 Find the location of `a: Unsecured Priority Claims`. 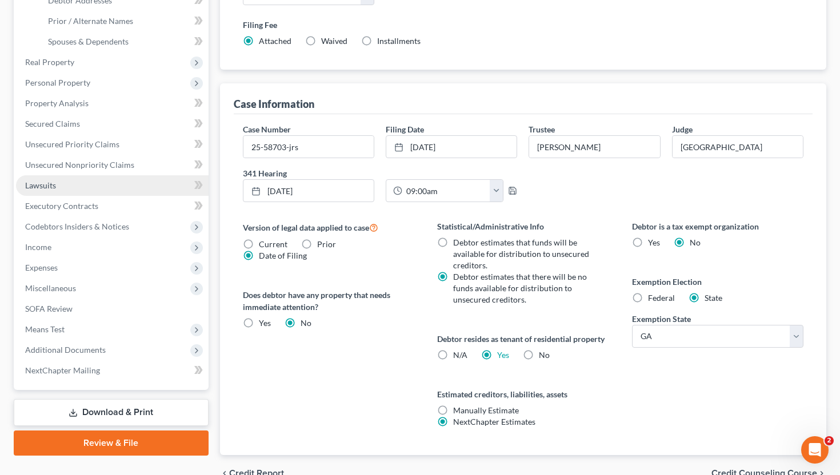

a: Unsecured Priority Claims is located at coordinates (112, 145).